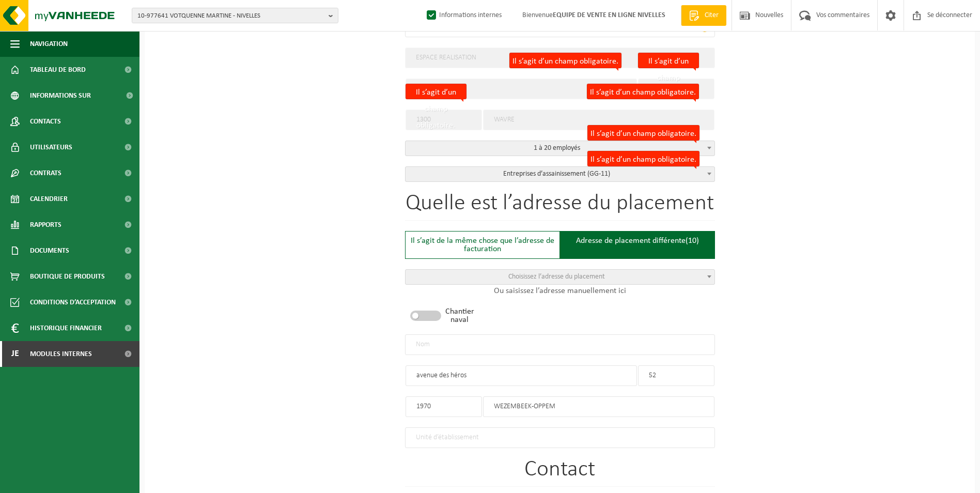 This screenshot has width=980, height=493. What do you see at coordinates (48, 199) in the screenshot?
I see `span: Calendrier` at bounding box center [48, 199].